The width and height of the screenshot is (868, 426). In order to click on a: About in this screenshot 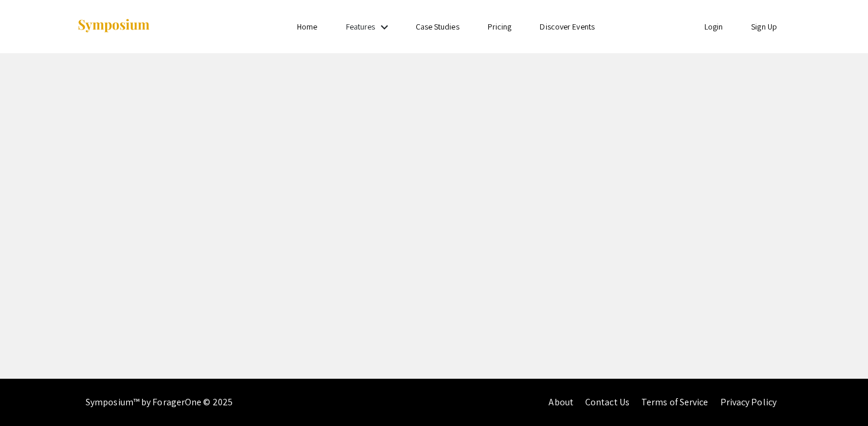, I will do `click(561, 402)`.